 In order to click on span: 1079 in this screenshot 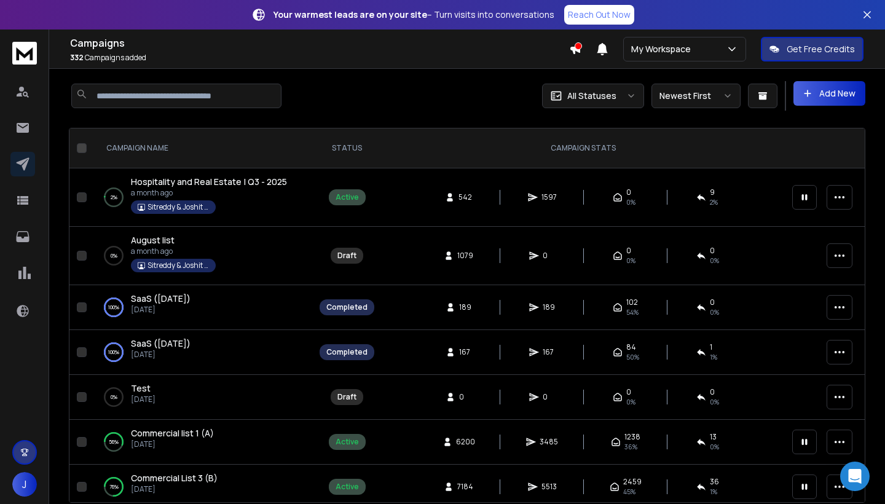, I will do `click(465, 256)`.